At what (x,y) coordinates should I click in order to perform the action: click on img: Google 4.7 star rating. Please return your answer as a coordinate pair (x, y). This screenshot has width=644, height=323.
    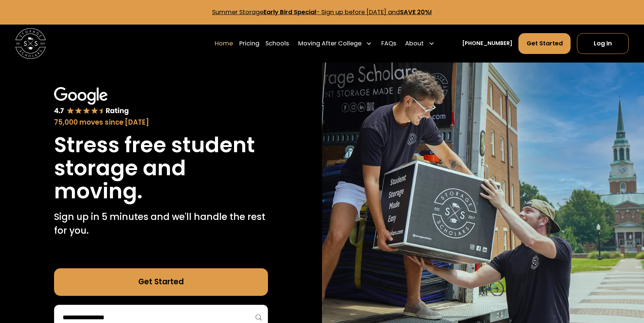
    Looking at the image, I should click on (91, 101).